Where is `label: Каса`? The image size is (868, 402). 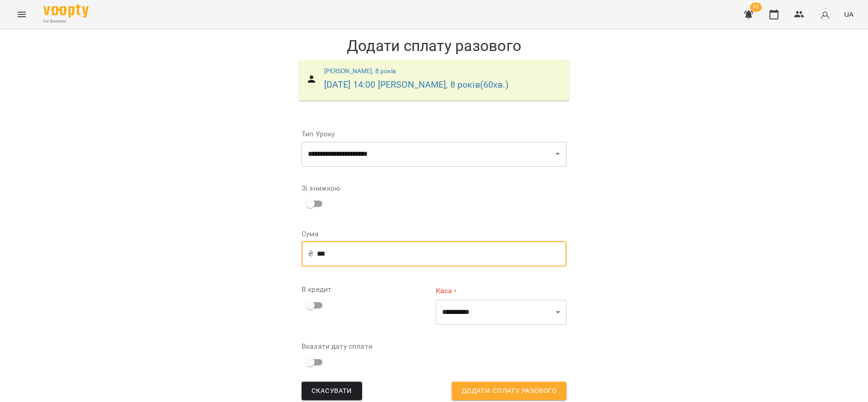 label: Каса is located at coordinates (501, 290).